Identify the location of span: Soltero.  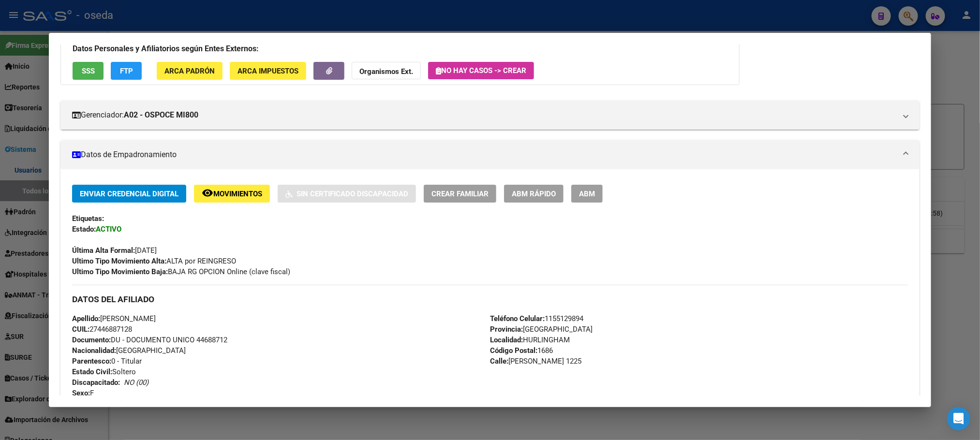
(104, 372).